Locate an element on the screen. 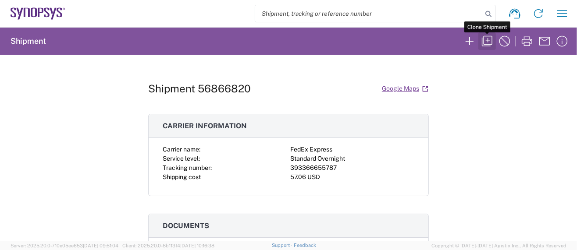 The image size is (577, 250). h1: Shipment 56866820 is located at coordinates (199, 89).